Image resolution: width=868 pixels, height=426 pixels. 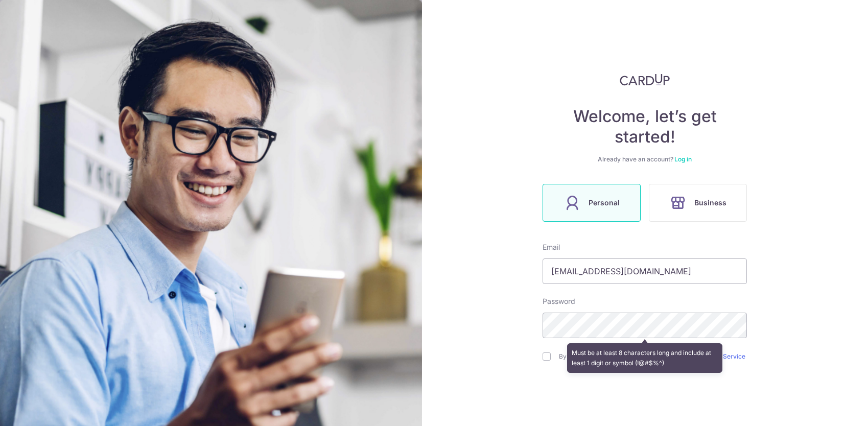 What do you see at coordinates (645, 79) in the screenshot?
I see `img: CardUp Logo` at bounding box center [645, 79].